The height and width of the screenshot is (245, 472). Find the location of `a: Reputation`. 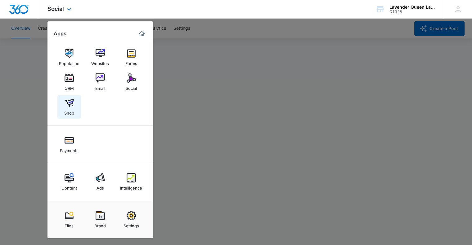

a: Reputation is located at coordinates (69, 57).